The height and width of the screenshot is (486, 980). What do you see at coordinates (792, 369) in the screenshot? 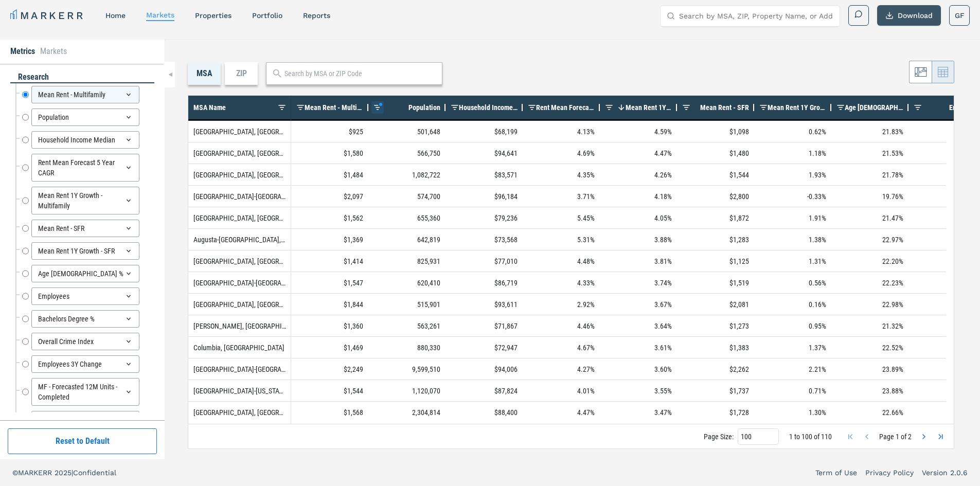
I see `div: 2.21%` at bounding box center [792, 369].